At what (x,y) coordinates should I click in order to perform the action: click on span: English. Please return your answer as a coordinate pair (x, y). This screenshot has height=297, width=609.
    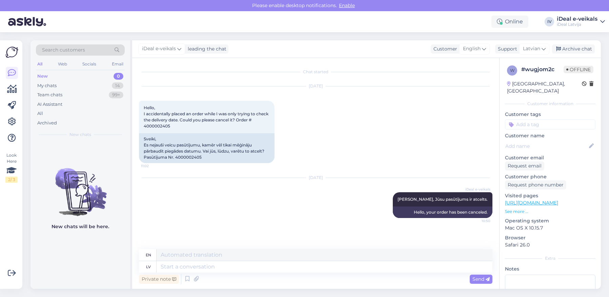
    Looking at the image, I should click on (472, 49).